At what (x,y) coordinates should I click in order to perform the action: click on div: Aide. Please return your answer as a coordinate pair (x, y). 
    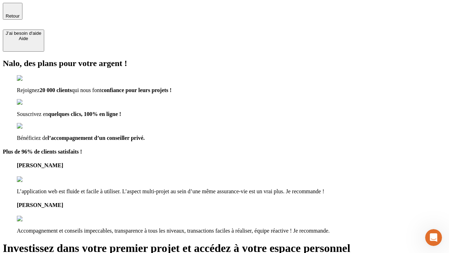
    Looking at the image, I should click on (24, 38).